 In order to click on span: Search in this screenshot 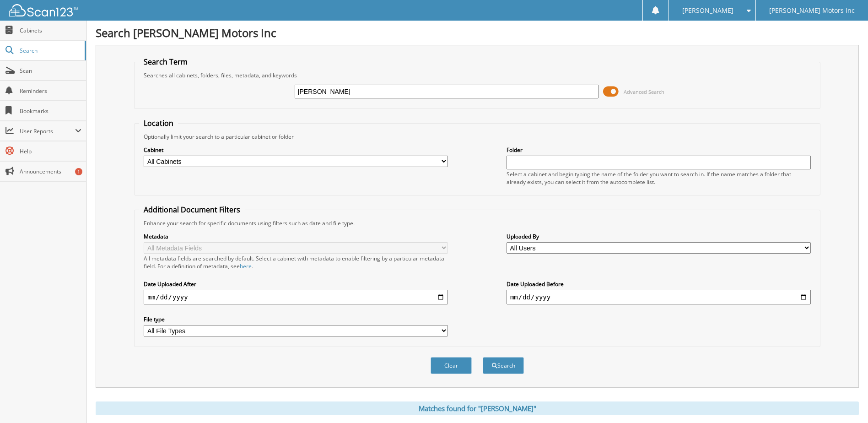, I will do `click(50, 50)`.